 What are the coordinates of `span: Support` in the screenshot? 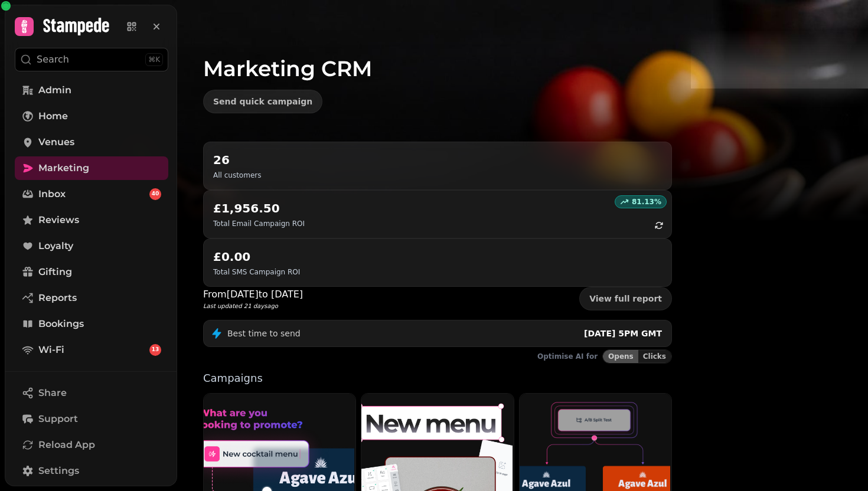 It's located at (58, 419).